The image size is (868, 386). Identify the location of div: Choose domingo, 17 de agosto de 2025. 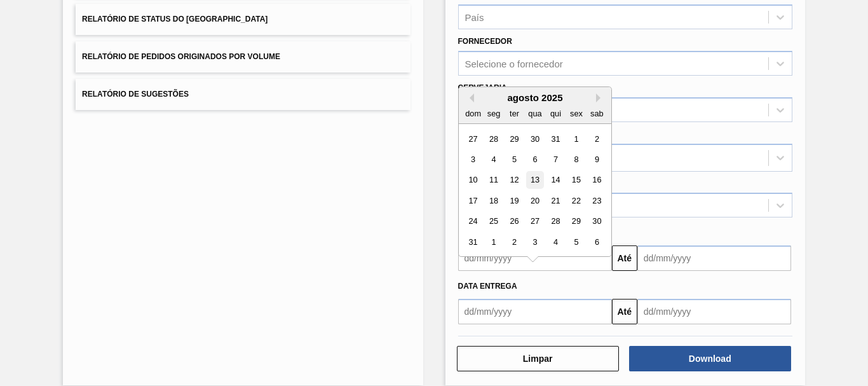
(473, 200).